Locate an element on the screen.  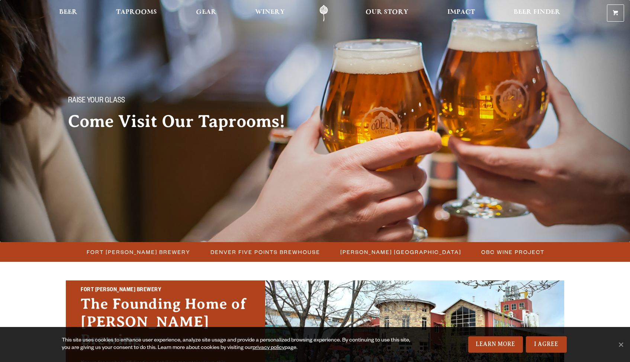
span: Beer is located at coordinates (68, 12).